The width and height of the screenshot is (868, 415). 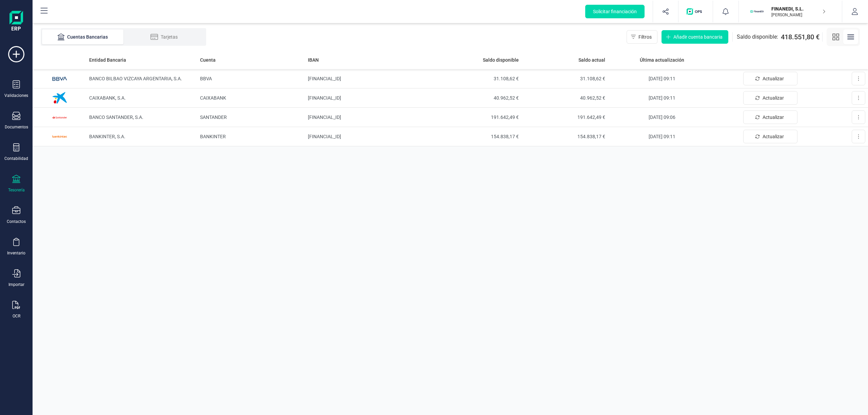 What do you see at coordinates (164, 37) in the screenshot?
I see `div: Tarjetas` at bounding box center [164, 37].